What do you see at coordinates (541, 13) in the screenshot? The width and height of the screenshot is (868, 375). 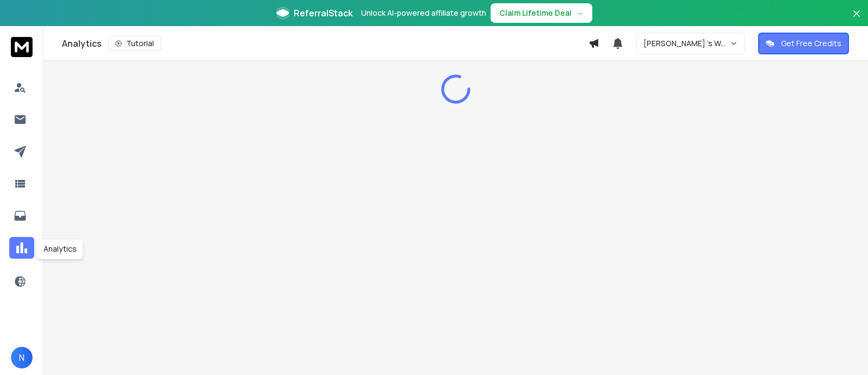 I see `button: Claim Lifetime Deal→` at bounding box center [541, 13].